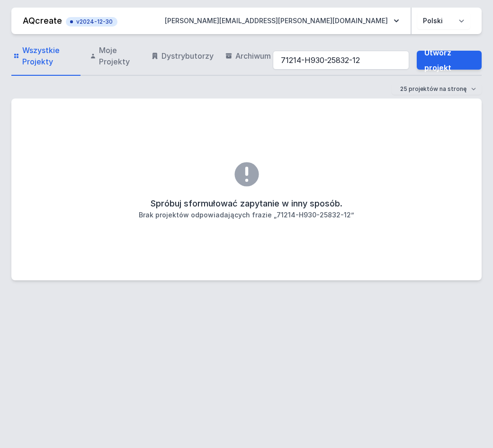  Describe the element at coordinates (92, 22) in the screenshot. I see `span: v2024-12-30` at that location.